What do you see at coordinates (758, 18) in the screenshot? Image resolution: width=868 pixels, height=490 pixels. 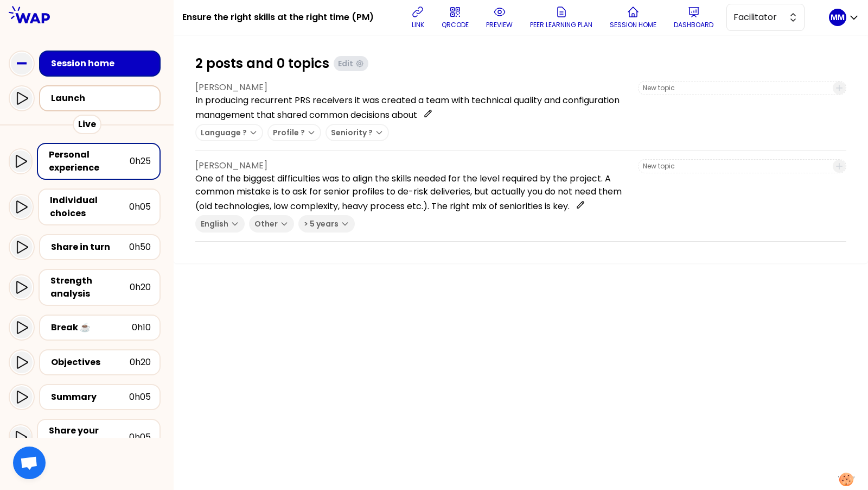 I see `span: Facilitator` at bounding box center [758, 18].